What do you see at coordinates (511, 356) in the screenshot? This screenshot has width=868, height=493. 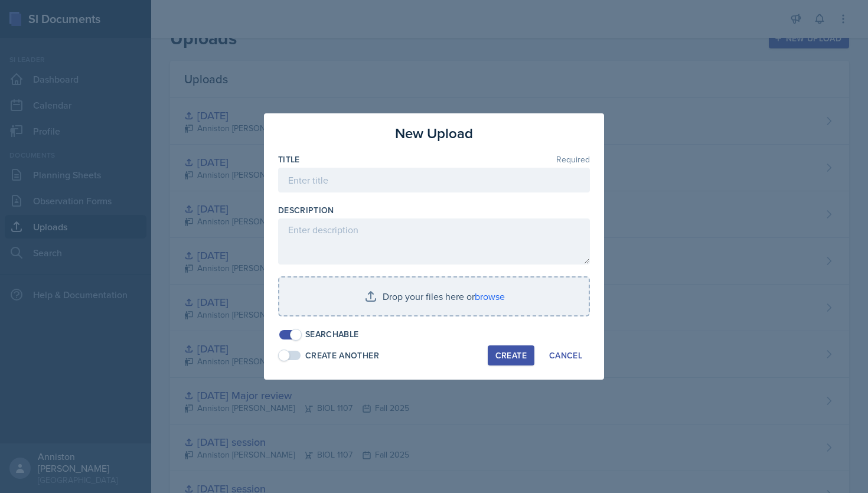 I see `div: Create` at bounding box center [511, 356].